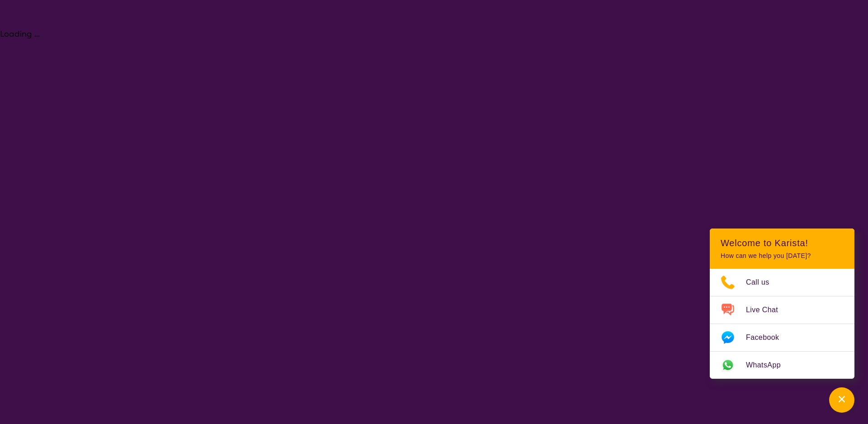 Image resolution: width=868 pixels, height=424 pixels. I want to click on span: Call us, so click(763, 282).